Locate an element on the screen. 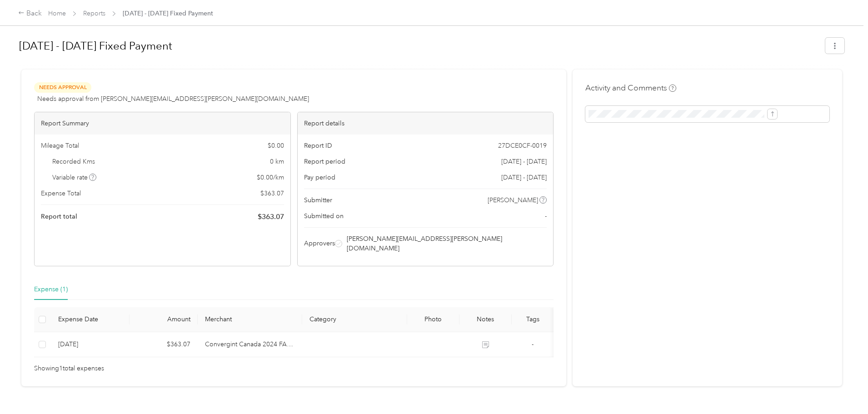 The width and height of the screenshot is (868, 414). a: Home is located at coordinates (57, 13).